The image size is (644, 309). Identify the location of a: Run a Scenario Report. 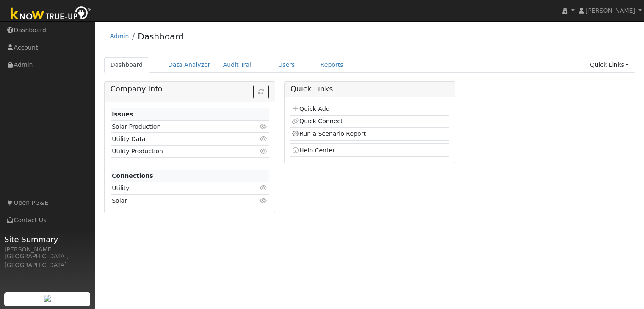
(329, 134).